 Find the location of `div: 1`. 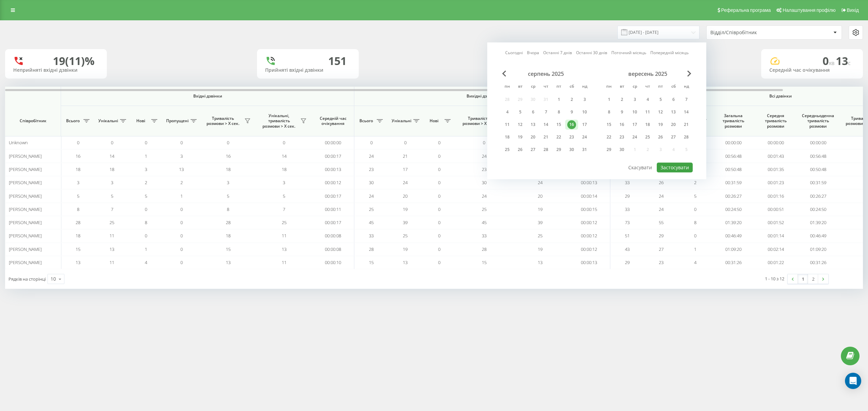

div: 1 is located at coordinates (559, 100).